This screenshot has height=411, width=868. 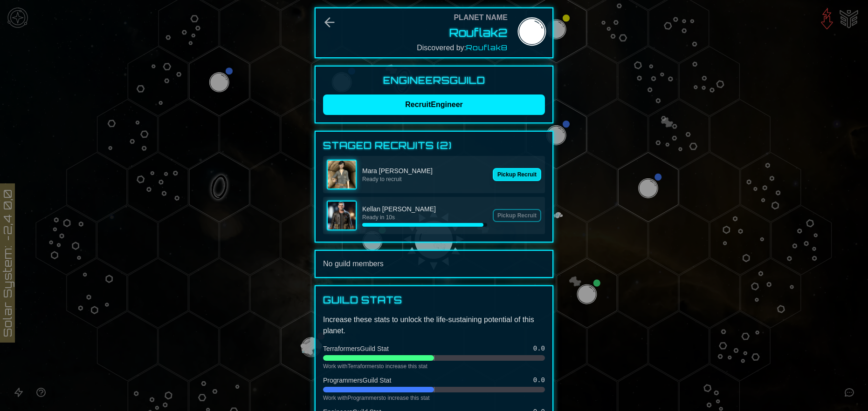 What do you see at coordinates (462, 47) in the screenshot?
I see `div: Discovered by:` at bounding box center [462, 47].